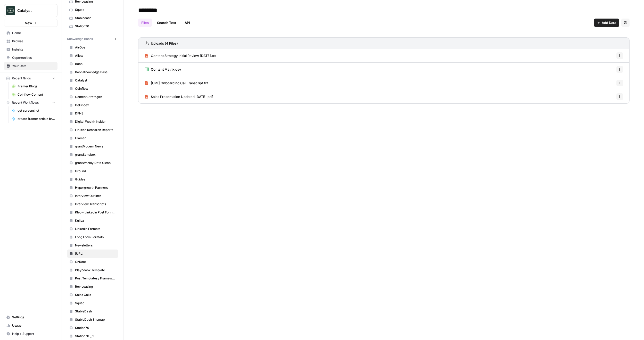  What do you see at coordinates (96, 130) in the screenshot?
I see `span: FinTech Research Reports` at bounding box center [96, 130].